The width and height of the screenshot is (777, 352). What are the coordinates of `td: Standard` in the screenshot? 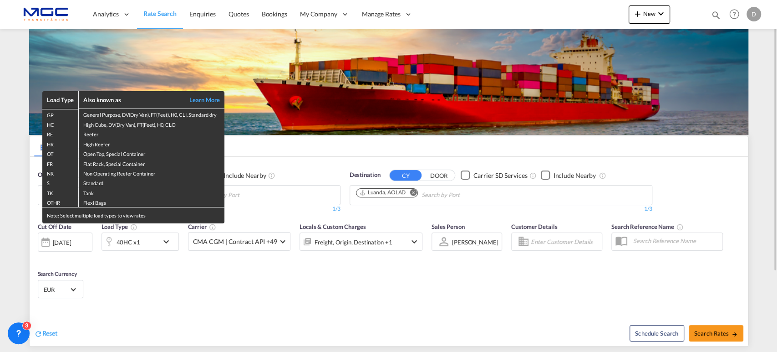 It's located at (152, 182).